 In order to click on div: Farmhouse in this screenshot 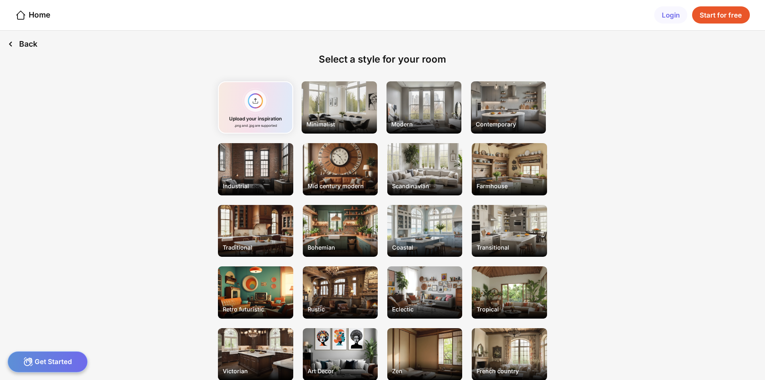, I will do `click(510, 186)`.